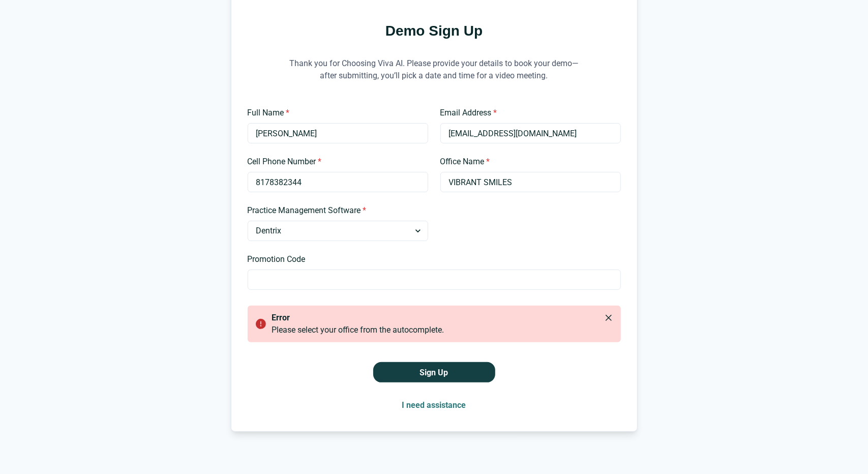 The width and height of the screenshot is (868, 474). I want to click on label: Full Name, so click(334, 113).